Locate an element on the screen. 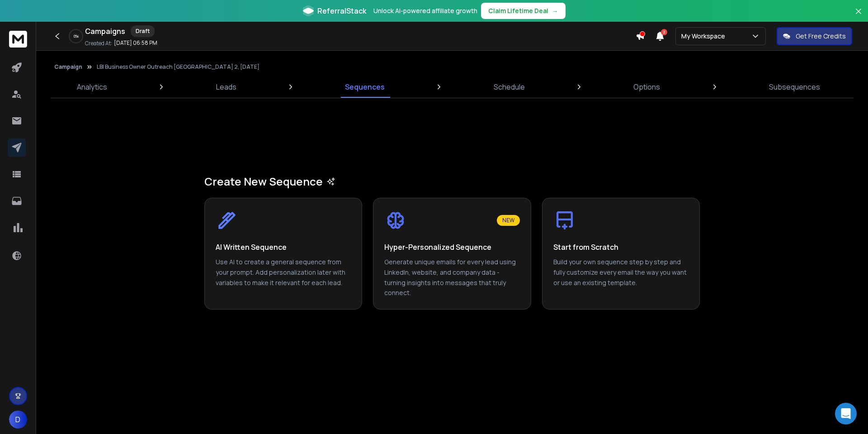 The image size is (868, 434). p: Unlock AI-powered affiliate growth is located at coordinates (426, 11).